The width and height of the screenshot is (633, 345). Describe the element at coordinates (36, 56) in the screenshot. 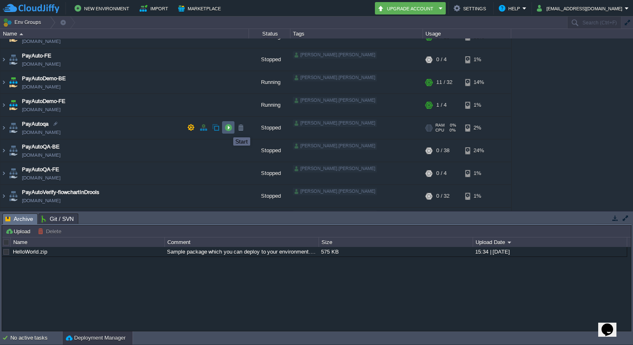

I see `a: PayAuto-FE` at that location.